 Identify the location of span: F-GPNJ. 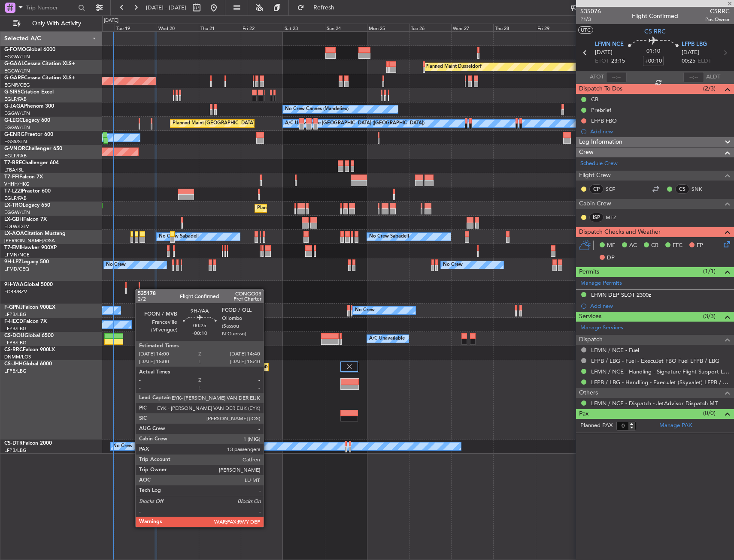
(13, 307).